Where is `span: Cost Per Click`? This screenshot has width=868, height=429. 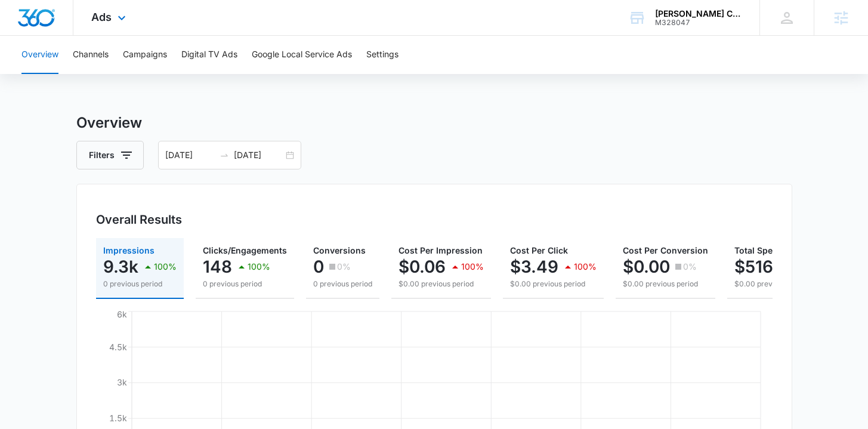
span: Cost Per Click is located at coordinates (539, 250).